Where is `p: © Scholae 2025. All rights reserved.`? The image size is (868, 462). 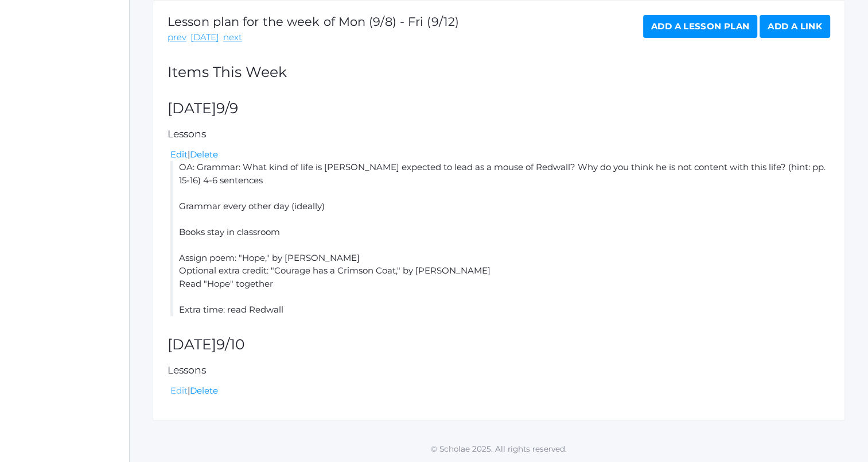 p: © Scholae 2025. All rights reserved. is located at coordinates (499, 448).